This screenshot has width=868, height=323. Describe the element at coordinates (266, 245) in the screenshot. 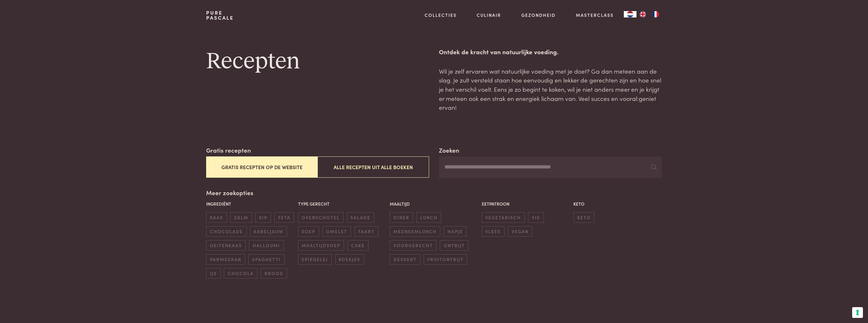

I see `span: halloumi` at that location.